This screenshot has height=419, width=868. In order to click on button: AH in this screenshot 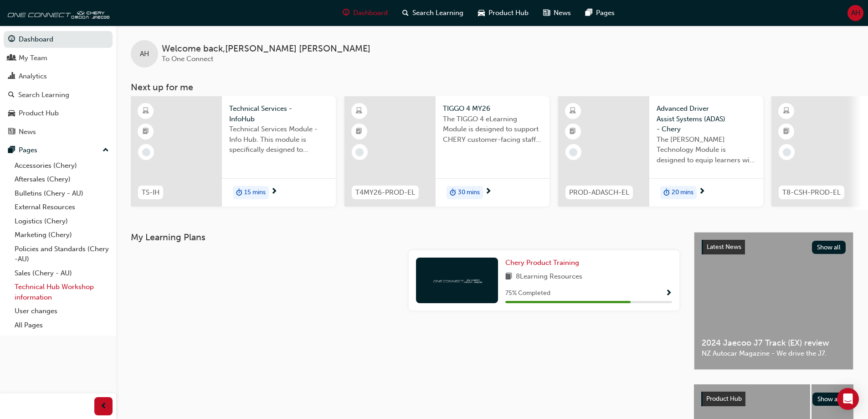, I will do `click(856, 12)`.